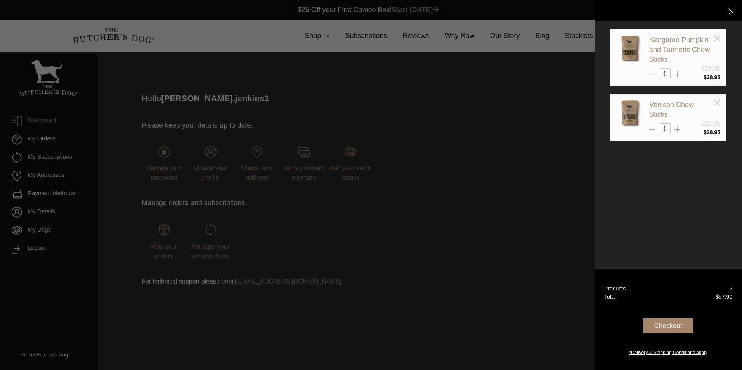  What do you see at coordinates (669, 352) in the screenshot?
I see `a: *Delivery & Shipping Conditions apply` at bounding box center [669, 352].